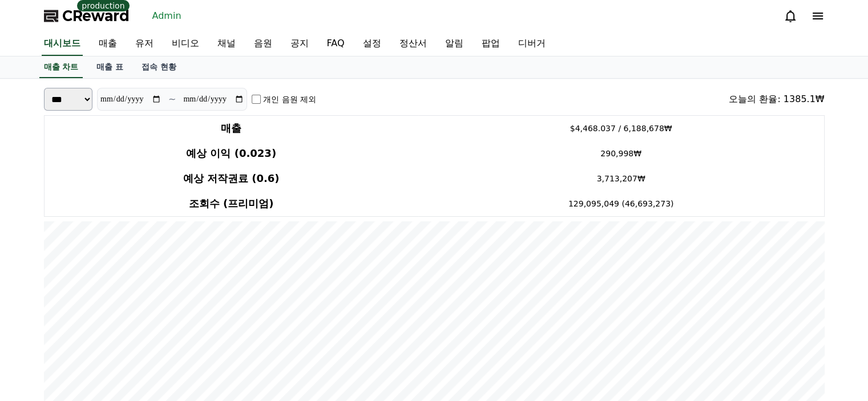  What do you see at coordinates (61, 67) in the screenshot?
I see `a: 매출 차트` at bounding box center [61, 67].